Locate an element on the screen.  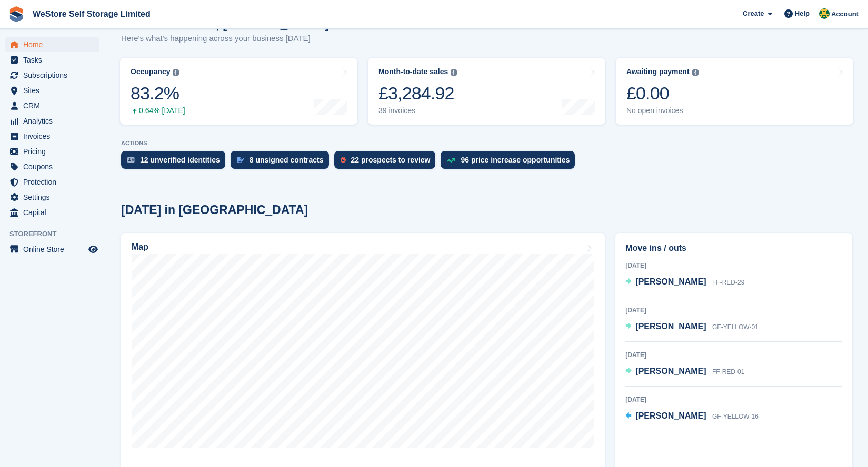
span: Tasks is located at coordinates (55, 60).